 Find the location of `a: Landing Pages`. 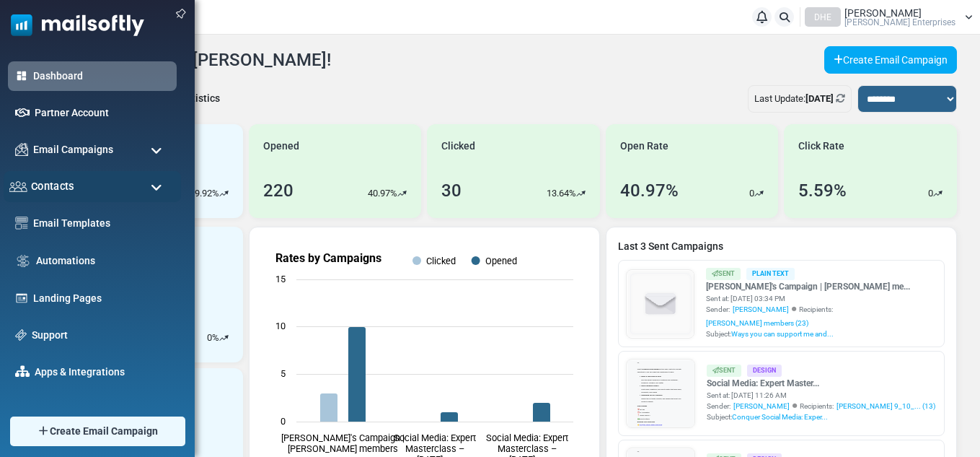

a: Landing Pages is located at coordinates (101, 298).